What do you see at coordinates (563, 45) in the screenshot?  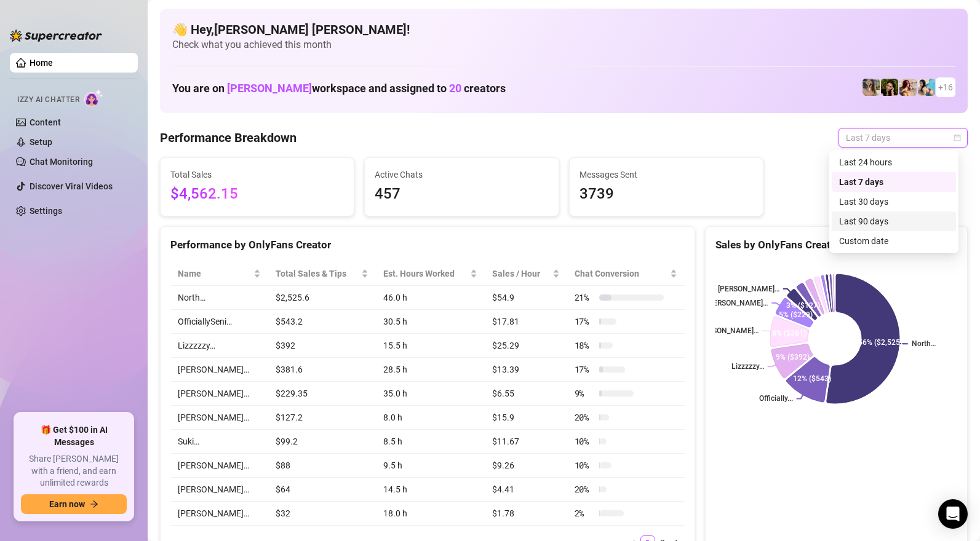 I see `span: Check what you achieved this month` at bounding box center [563, 45].